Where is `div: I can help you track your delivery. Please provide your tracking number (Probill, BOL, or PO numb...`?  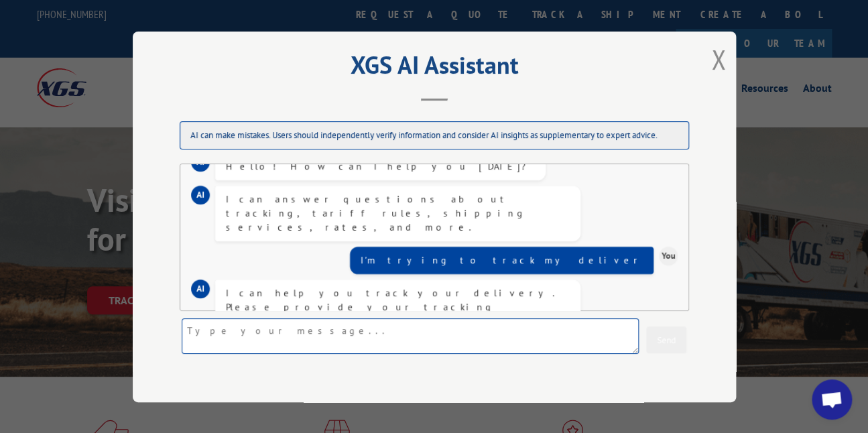
div: I can help you track your delivery. Please provide your tracking number (Probill, BOL, or PO numb... is located at coordinates (398, 320).